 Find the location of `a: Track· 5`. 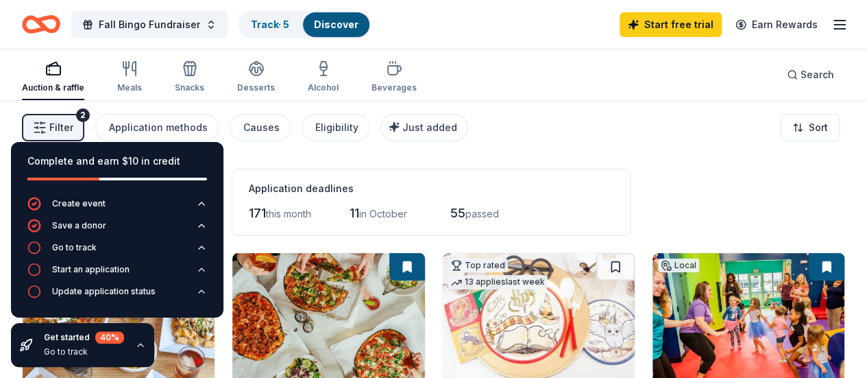

a: Track· 5 is located at coordinates (270, 24).